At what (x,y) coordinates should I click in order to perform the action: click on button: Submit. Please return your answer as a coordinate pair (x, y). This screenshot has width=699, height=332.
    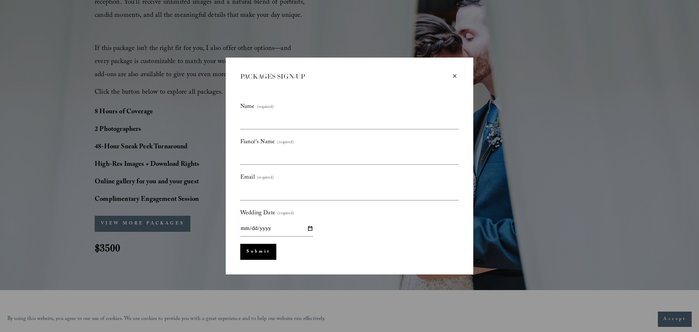
    Looking at the image, I should click on (258, 252).